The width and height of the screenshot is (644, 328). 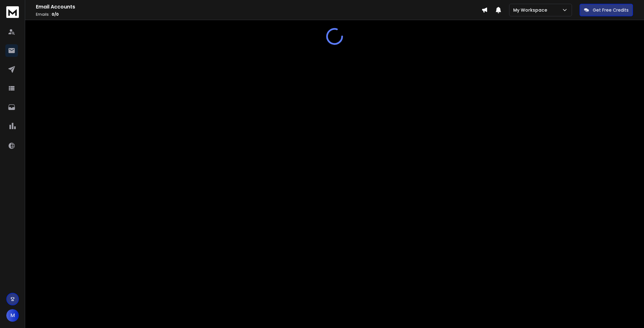 I want to click on span: M, so click(x=13, y=315).